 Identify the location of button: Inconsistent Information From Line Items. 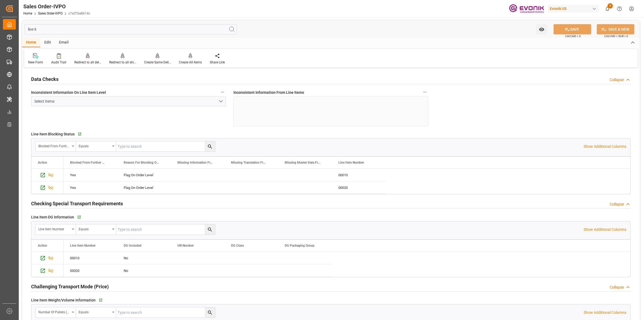
(425, 92).